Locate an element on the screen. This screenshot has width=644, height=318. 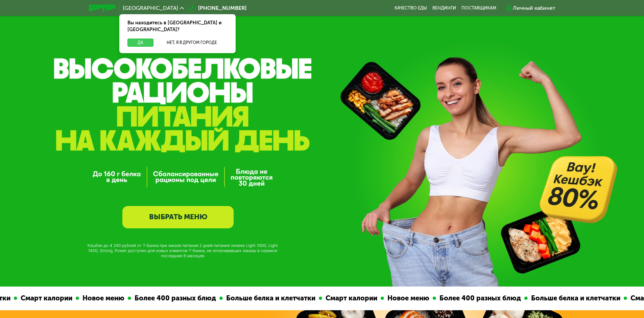
a: Вендинги is located at coordinates (444, 8).